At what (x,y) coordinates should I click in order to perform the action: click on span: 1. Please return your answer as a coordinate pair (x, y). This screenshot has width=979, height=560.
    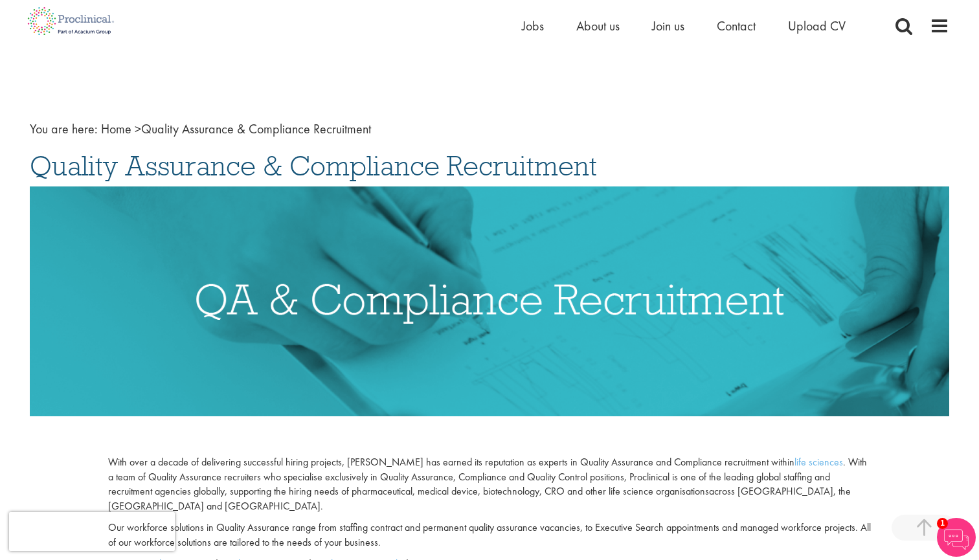
    Looking at the image, I should click on (942, 523).